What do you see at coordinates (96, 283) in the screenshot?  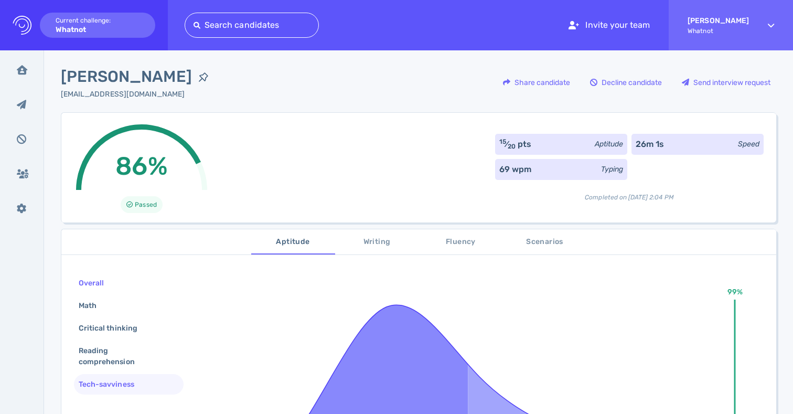 I see `div: Overall` at bounding box center [96, 283].